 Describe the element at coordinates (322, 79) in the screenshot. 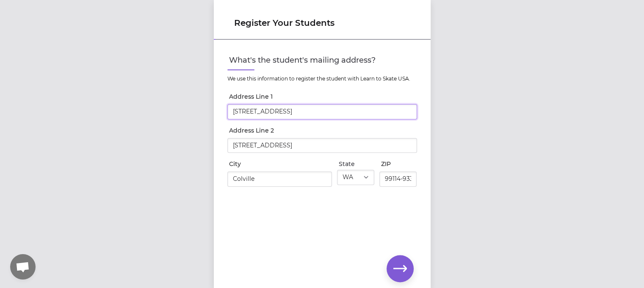

I see `p: We use this information to register the student with Learn to Skate USA.` at that location.